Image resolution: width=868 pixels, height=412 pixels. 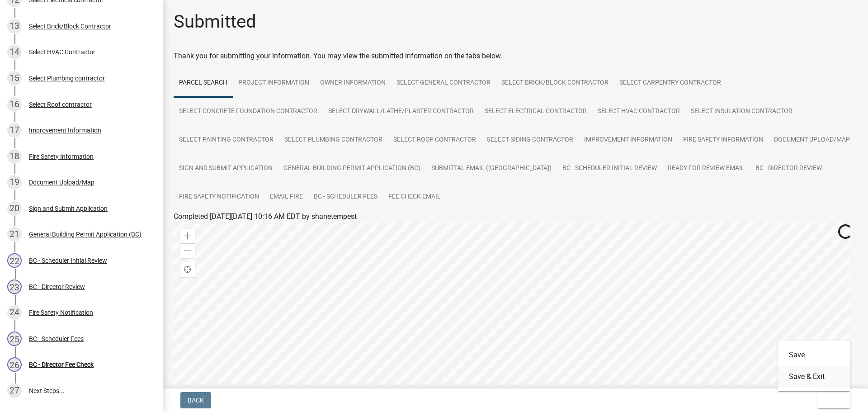 I want to click on div: 22, so click(x=14, y=261).